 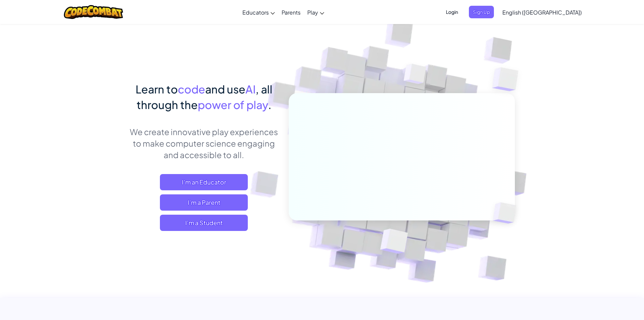 I want to click on span: Login, so click(x=452, y=12).